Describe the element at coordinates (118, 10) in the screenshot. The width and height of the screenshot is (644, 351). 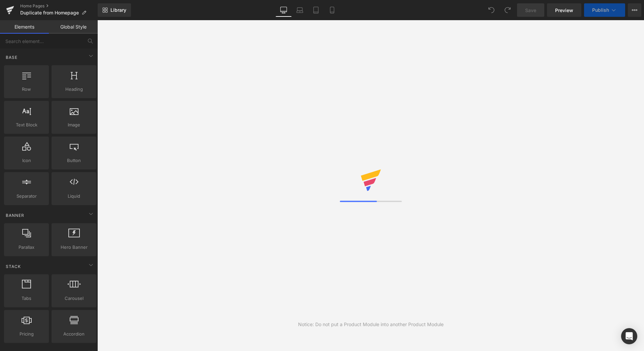
I see `span: Library` at that location.